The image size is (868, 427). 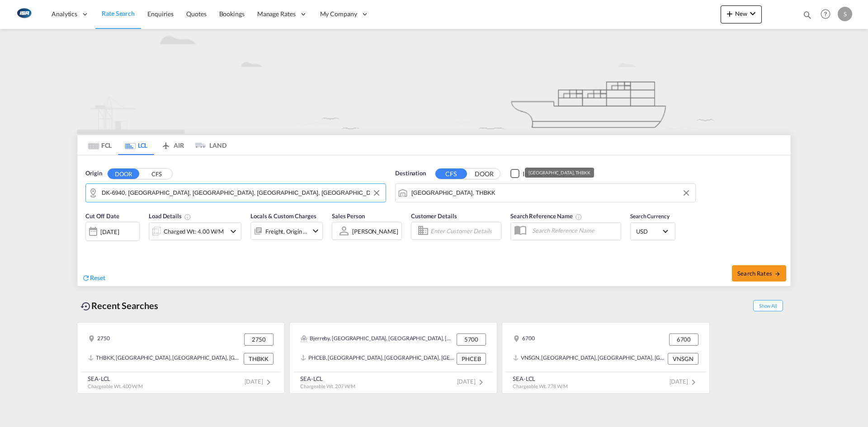 What do you see at coordinates (377, 359) in the screenshot?
I see `div: PHCEB, Cebu, Philippines, South East Asia, Asia Pacific` at bounding box center [377, 359].